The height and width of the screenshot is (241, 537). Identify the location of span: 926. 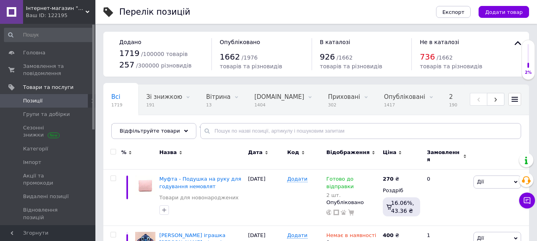
(328, 57).